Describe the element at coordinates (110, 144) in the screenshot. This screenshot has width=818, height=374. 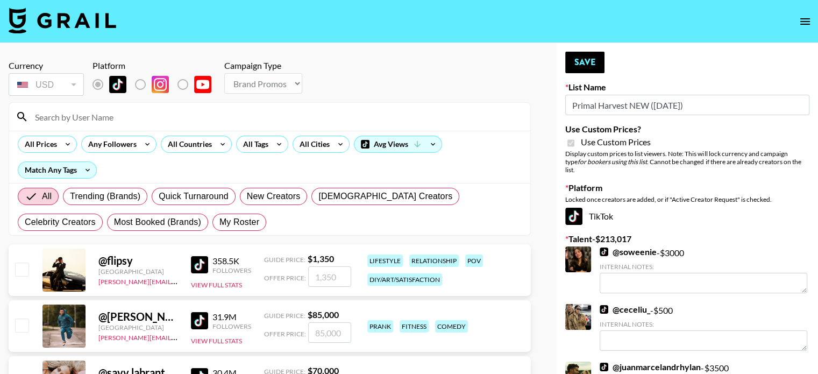
I see `div: Any Followers` at that location.